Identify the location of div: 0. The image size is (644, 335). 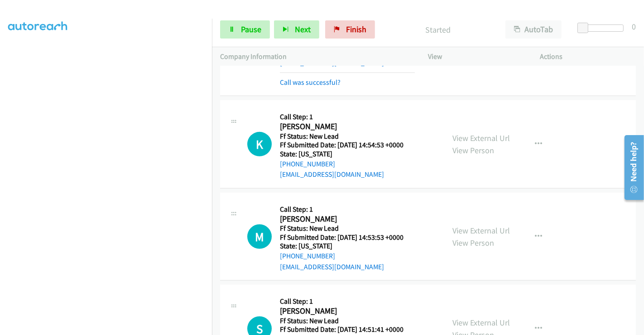
(633, 27).